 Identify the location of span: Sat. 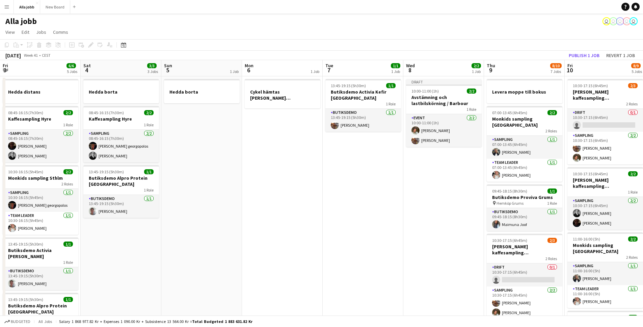
(87, 65).